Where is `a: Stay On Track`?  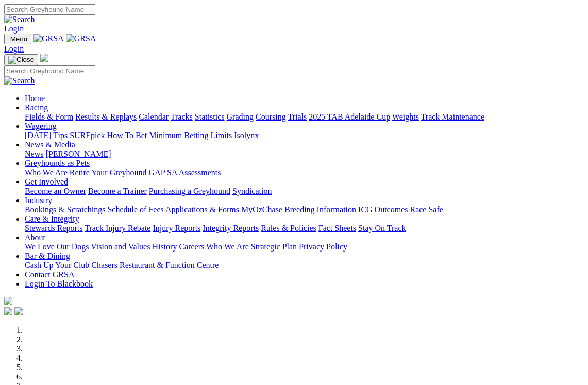
a: Stay On Track is located at coordinates (382, 228).